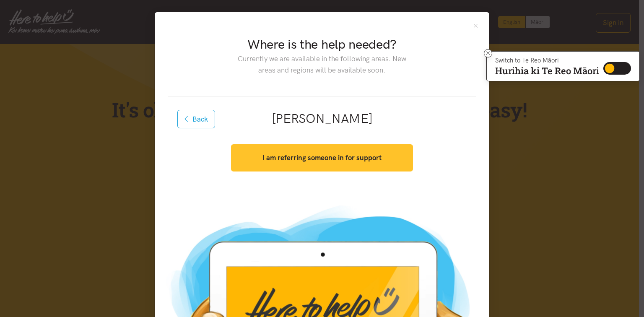  Describe the element at coordinates (322, 158) in the screenshot. I see `strong: I am referring someone in for support` at that location.